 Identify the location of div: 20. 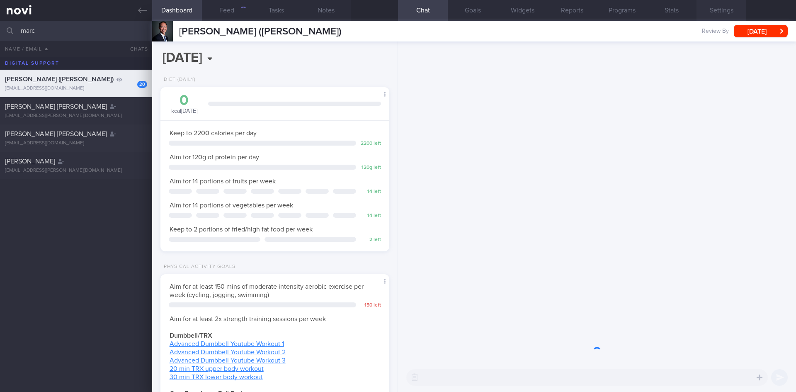
(142, 84).